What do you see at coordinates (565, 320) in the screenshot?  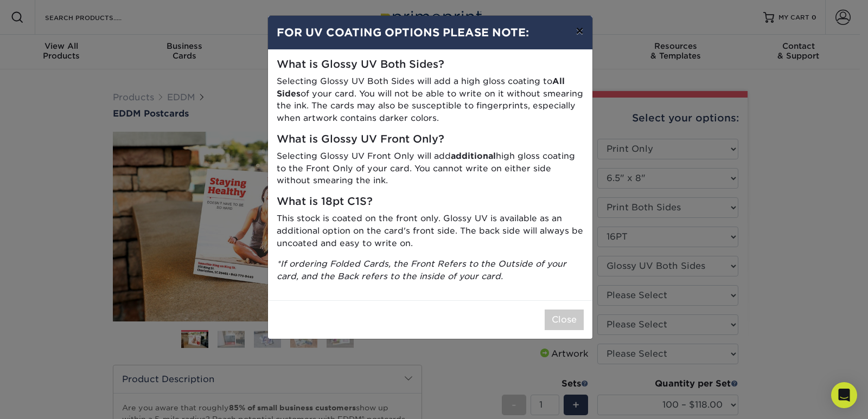 I see `button: Close` at bounding box center [565, 320].